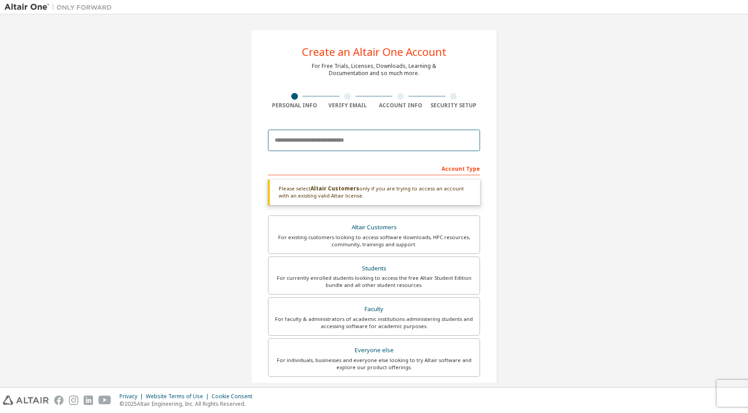 This screenshot has width=748, height=413. What do you see at coordinates (348, 106) in the screenshot?
I see `div: Verify Email` at bounding box center [348, 106].